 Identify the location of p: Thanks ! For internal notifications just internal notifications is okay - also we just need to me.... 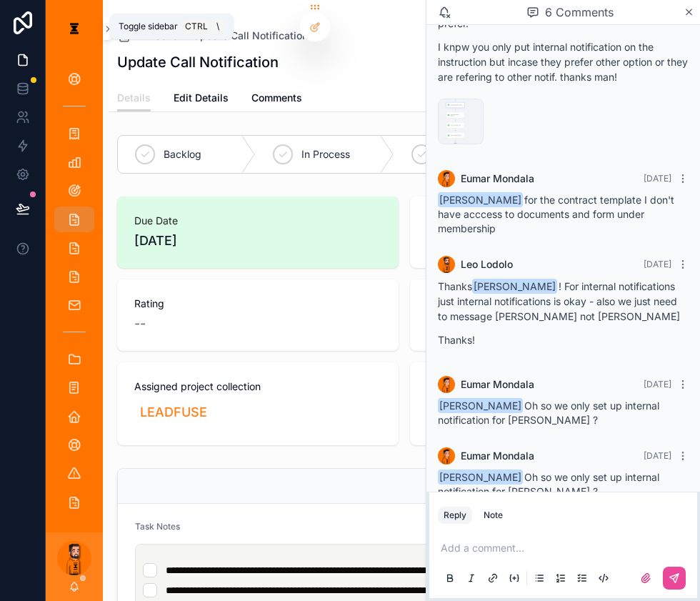
(563, 301).